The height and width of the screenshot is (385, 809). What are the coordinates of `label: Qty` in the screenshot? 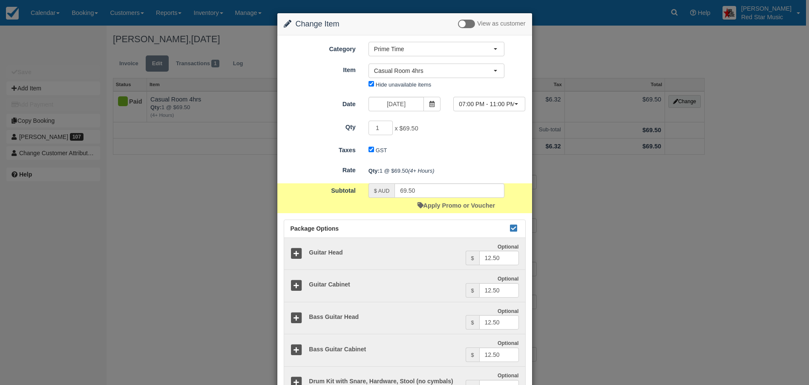 It's located at (320, 126).